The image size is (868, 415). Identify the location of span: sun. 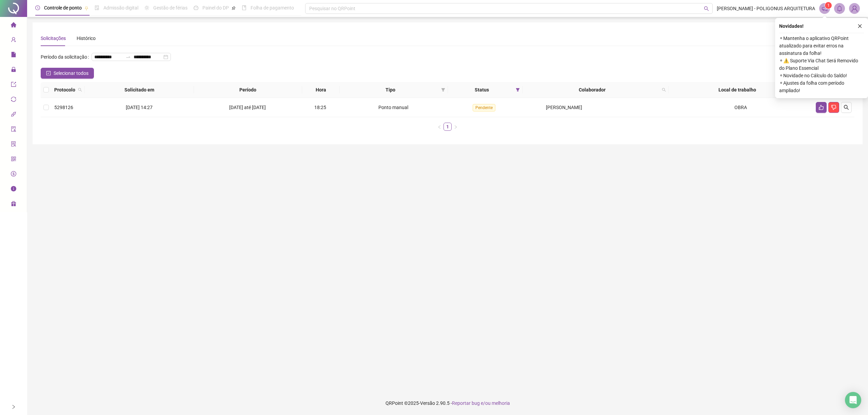
(147, 8).